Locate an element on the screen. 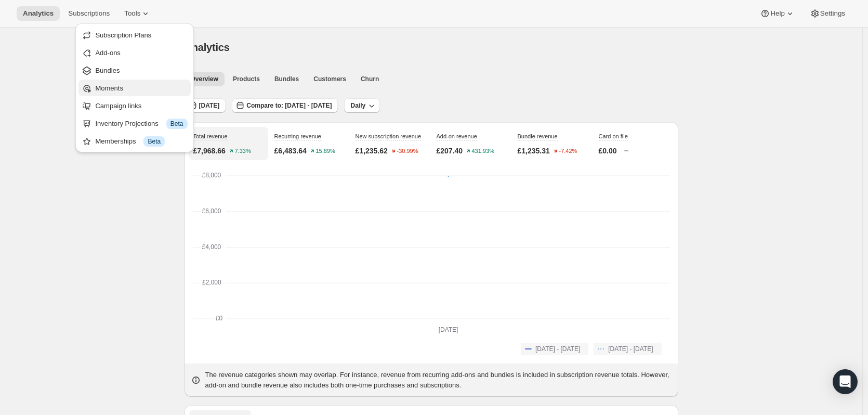 The width and height of the screenshot is (868, 415). span: Settings is located at coordinates (833, 13).